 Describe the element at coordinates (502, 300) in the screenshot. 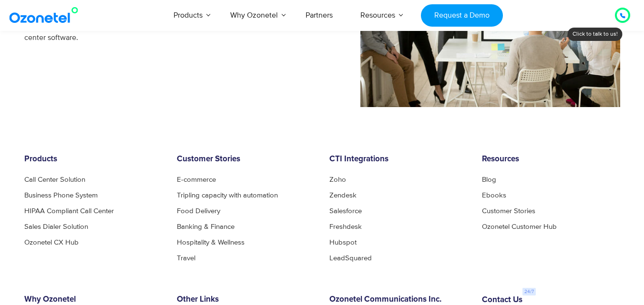

I see `h6: Contact Us` at that location.